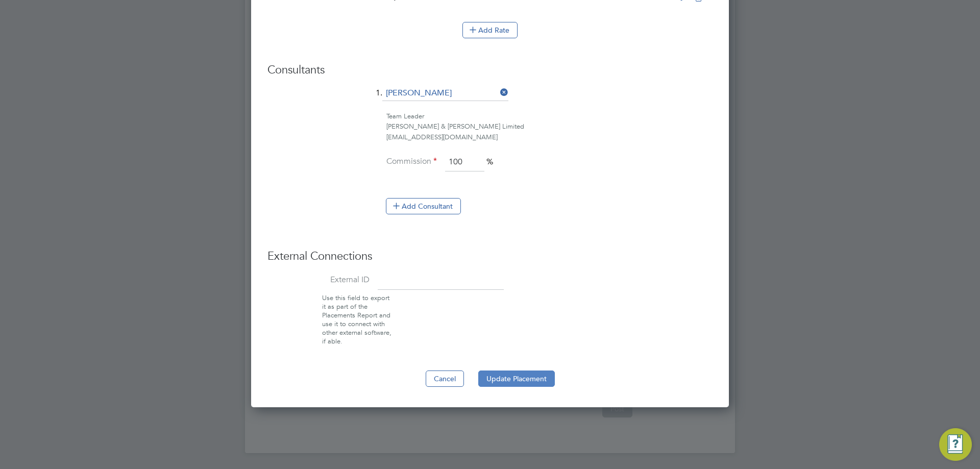  I want to click on li: 1., so click(490, 99).